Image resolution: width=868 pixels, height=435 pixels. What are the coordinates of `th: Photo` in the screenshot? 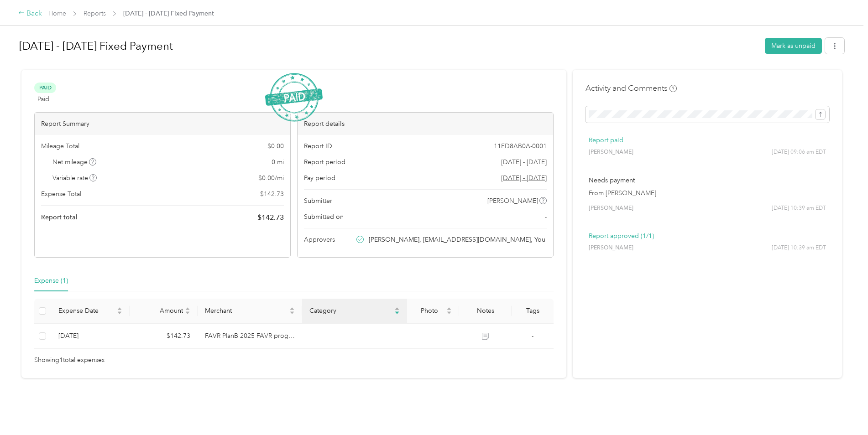 It's located at (433, 311).